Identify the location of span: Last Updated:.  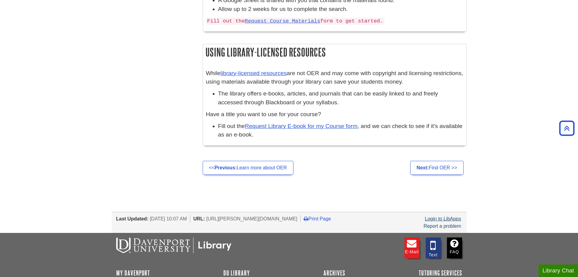
(132, 218).